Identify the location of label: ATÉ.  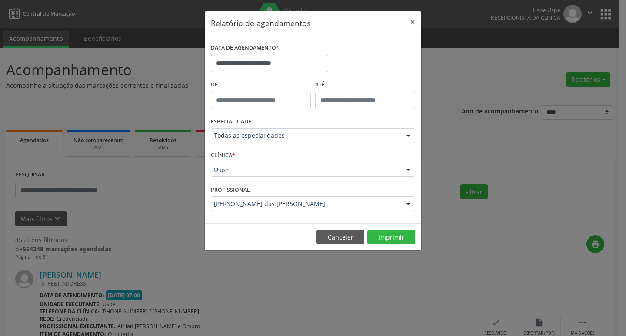
(365, 85).